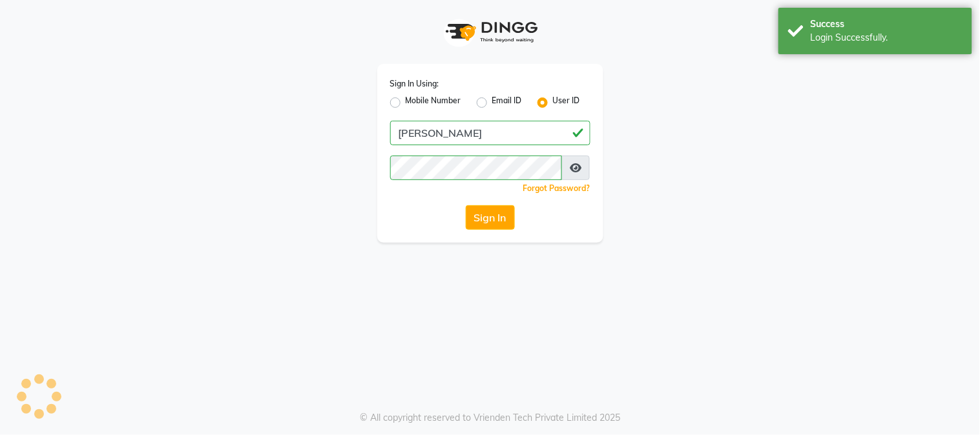 The height and width of the screenshot is (435, 980). What do you see at coordinates (415, 84) in the screenshot?
I see `label: Sign In Using:` at bounding box center [415, 84].